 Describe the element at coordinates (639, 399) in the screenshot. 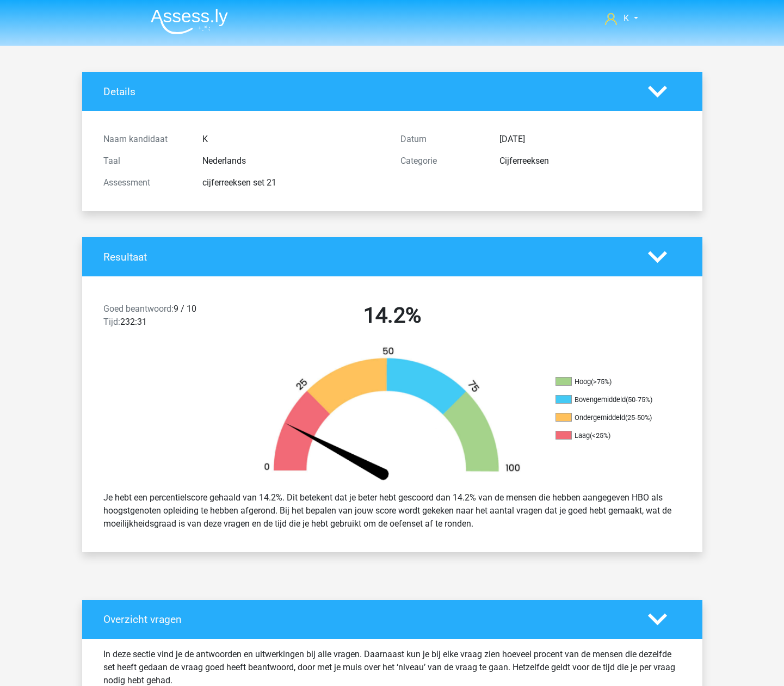

I see `div: (50-75%)` at that location.